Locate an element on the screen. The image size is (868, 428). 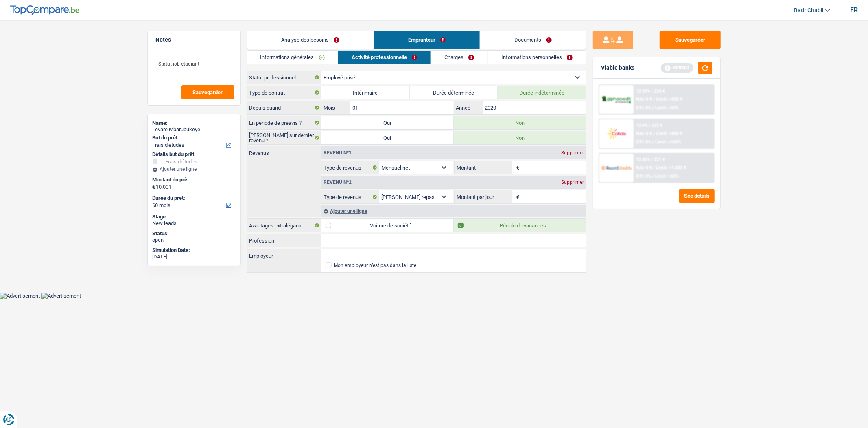
label: Intérimaire is located at coordinates (366, 92).